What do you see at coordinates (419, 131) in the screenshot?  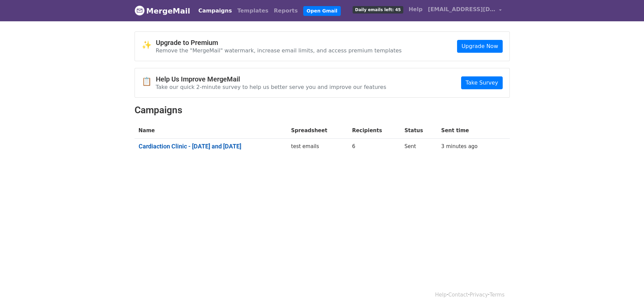 I see `th: Status` at bounding box center [419, 131].